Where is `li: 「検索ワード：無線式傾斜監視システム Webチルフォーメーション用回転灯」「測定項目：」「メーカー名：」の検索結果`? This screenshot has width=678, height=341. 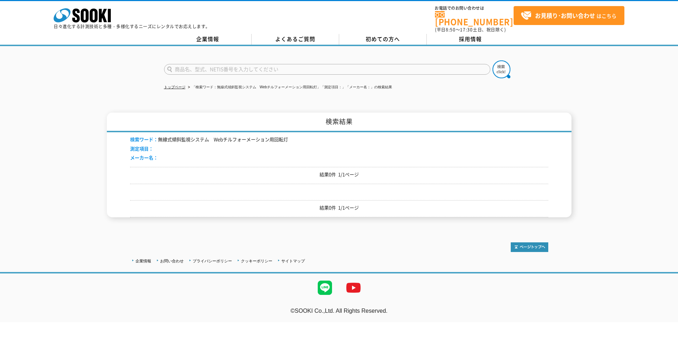
li: 「検索ワード：無線式傾斜監視システム Webチルフォーメーション用回転灯」「測定項目：」「メーカー名：」の検索結果 is located at coordinates (289, 87).